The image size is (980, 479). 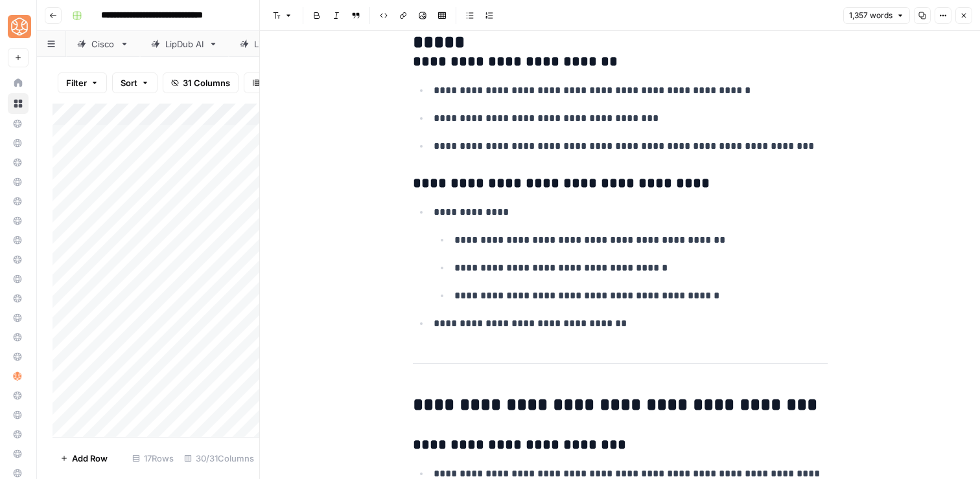 I want to click on span: 1,357 words, so click(x=871, y=15).